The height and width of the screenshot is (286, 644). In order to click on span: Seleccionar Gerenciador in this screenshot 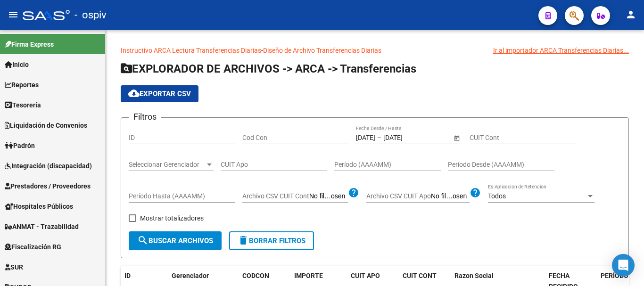, I will do `click(167, 165)`.